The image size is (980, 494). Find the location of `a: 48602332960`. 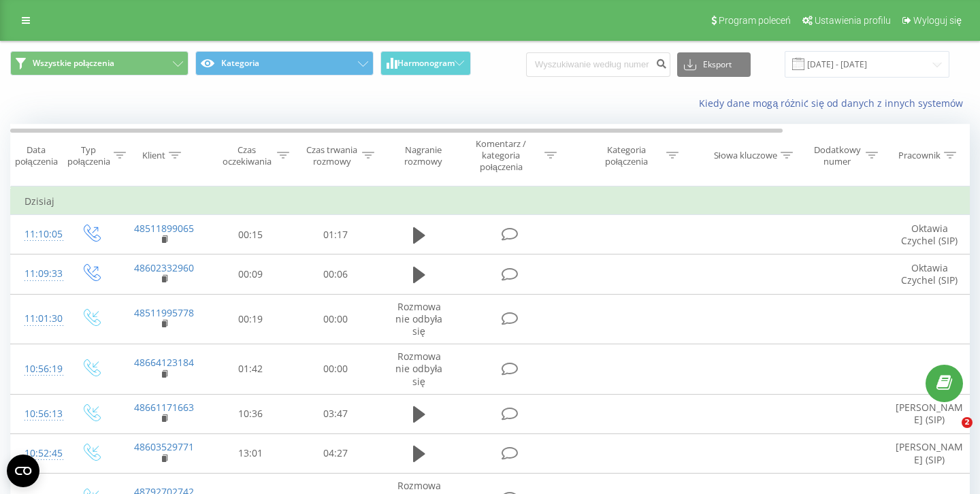

a: 48602332960 is located at coordinates (164, 267).